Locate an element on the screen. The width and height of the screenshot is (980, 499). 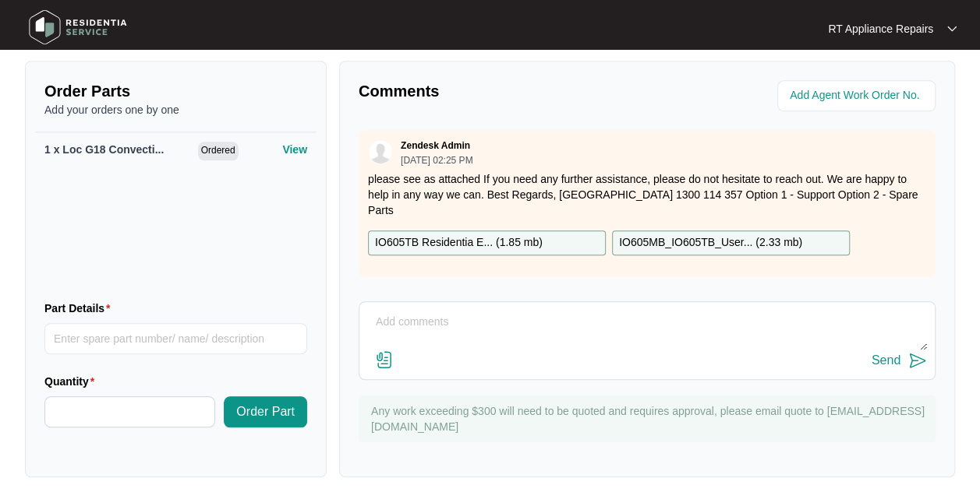
p: View is located at coordinates (295, 150).